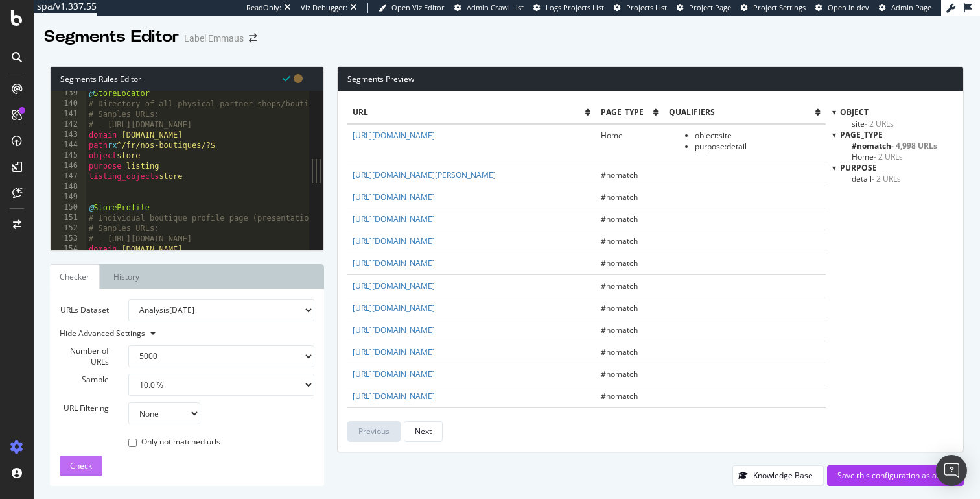 The width and height of the screenshot is (980, 499). I want to click on label: Sample, so click(84, 379).